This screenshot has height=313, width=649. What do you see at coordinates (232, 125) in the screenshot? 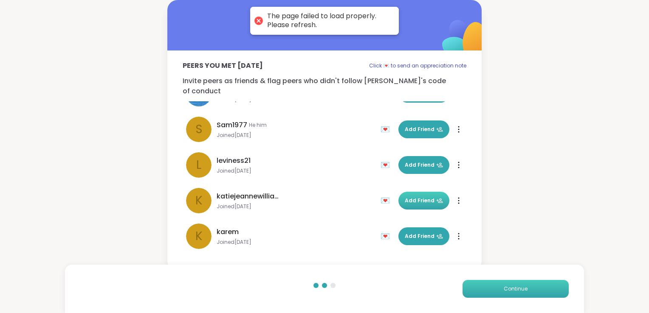
I see `span: Sam1977` at bounding box center [232, 125].